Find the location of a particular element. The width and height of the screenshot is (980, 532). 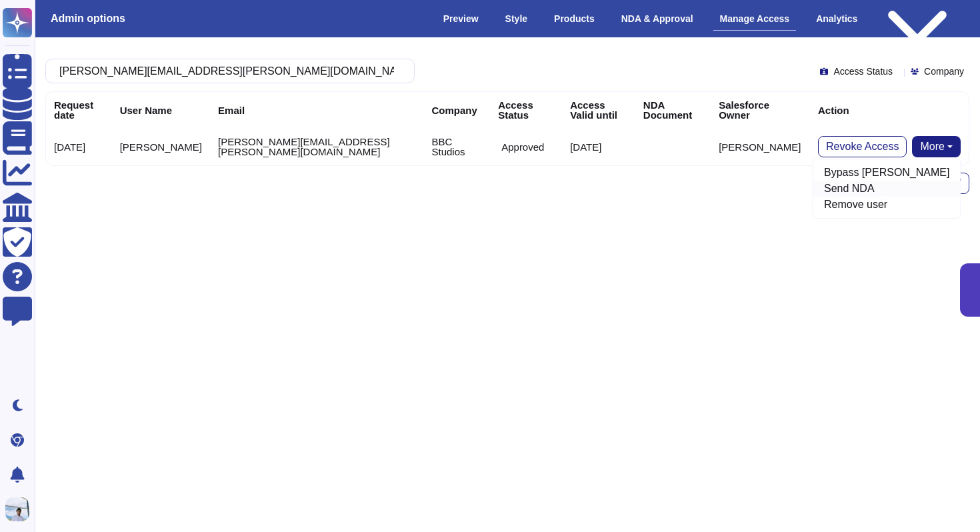

h3: Admin options is located at coordinates (88, 18).